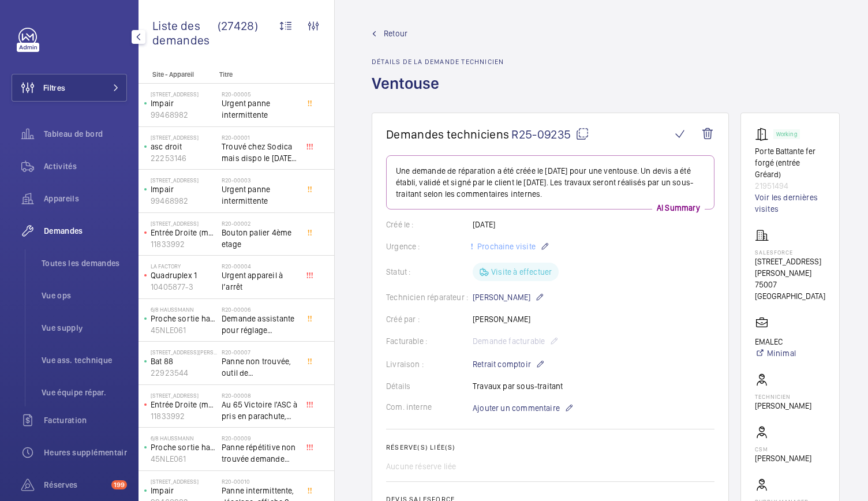  Describe the element at coordinates (260, 309) in the screenshot. I see `h2: R20-00006` at that location.